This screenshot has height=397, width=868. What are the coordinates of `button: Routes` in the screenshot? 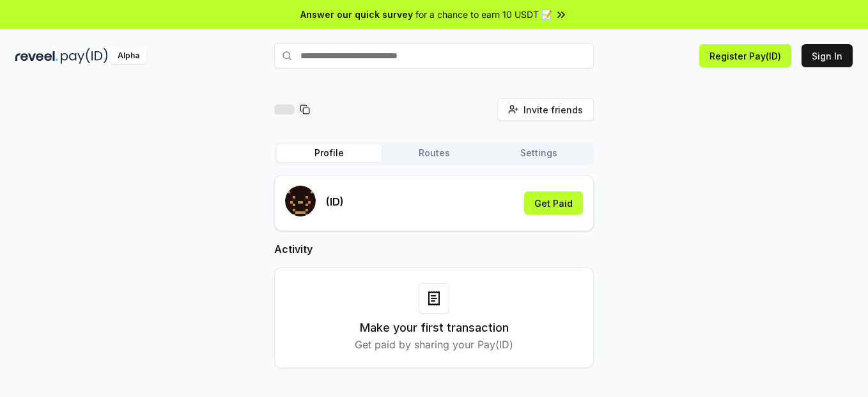 It's located at (434, 153).